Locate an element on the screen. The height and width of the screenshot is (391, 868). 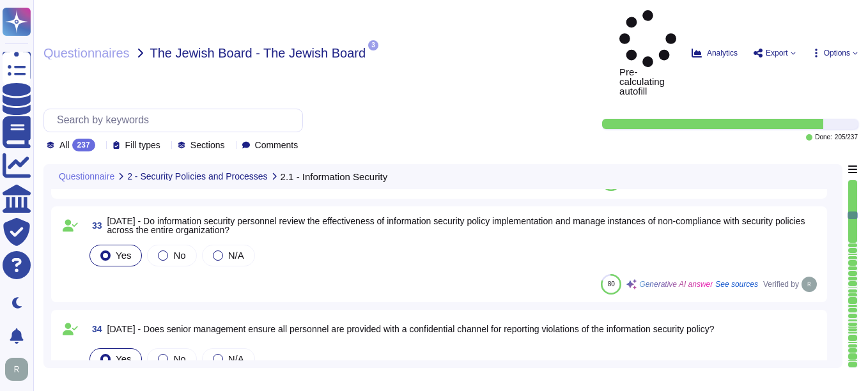
button: Analytics is located at coordinates (714, 53).